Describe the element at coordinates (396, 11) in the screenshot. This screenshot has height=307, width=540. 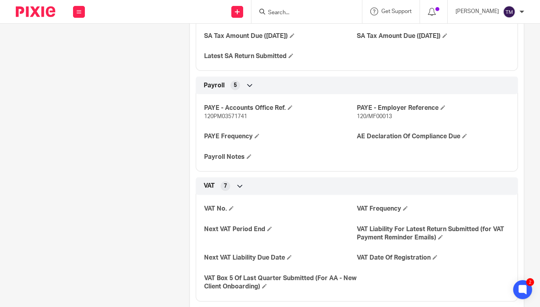
I see `span: Get Support` at that location.